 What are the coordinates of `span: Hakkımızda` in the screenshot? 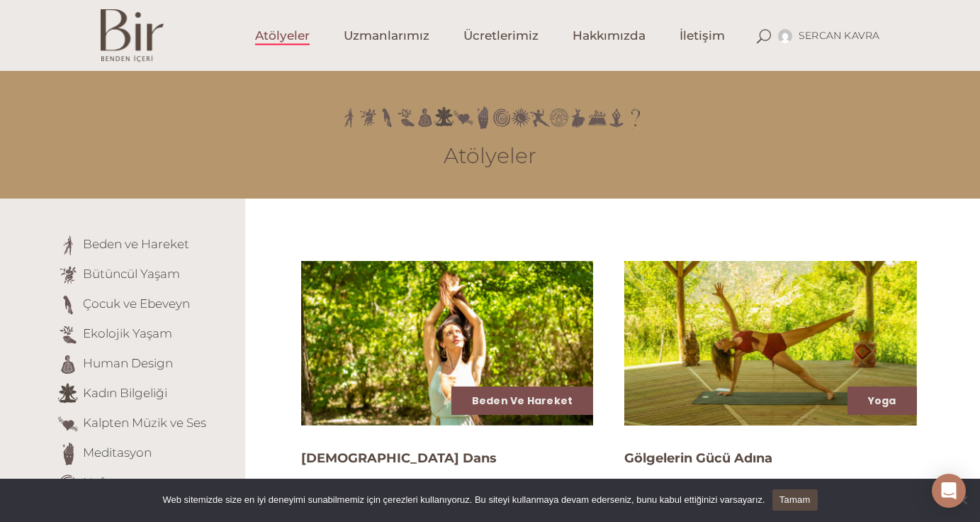 It's located at (609, 35).